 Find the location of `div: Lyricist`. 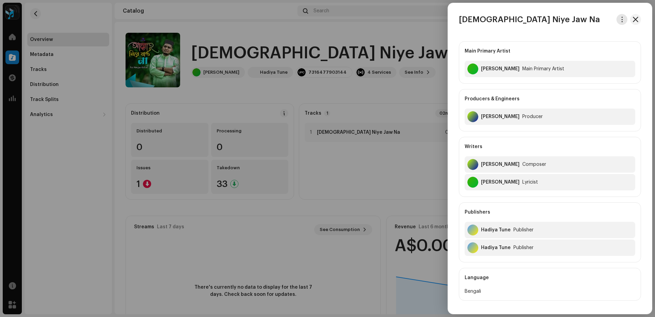

div: Lyricist is located at coordinates (530, 182).